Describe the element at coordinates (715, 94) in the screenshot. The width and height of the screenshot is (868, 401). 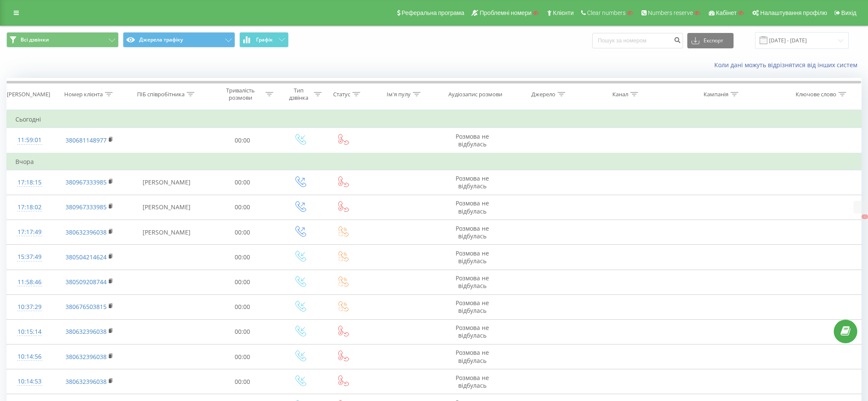
I see `div: Кампанія` at that location.